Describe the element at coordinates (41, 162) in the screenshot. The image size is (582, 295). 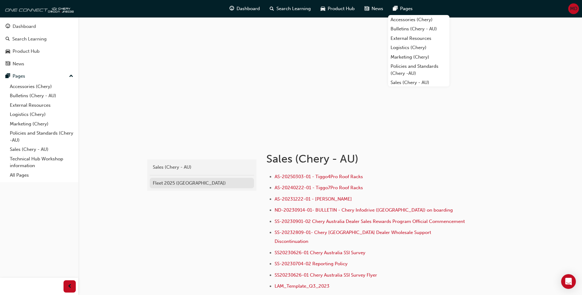
I see `a: Technical Hub Workshop information` at that location.